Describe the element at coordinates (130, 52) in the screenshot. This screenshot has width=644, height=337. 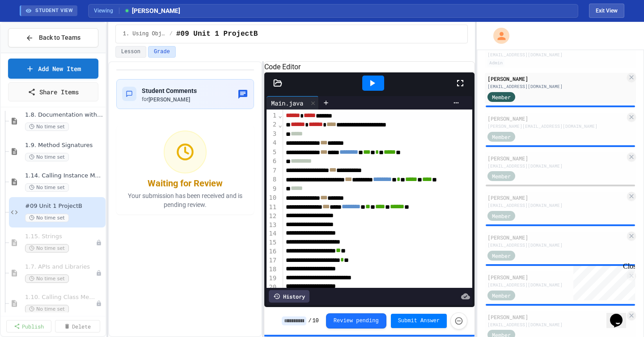
I see `button: Lesson` at that location.